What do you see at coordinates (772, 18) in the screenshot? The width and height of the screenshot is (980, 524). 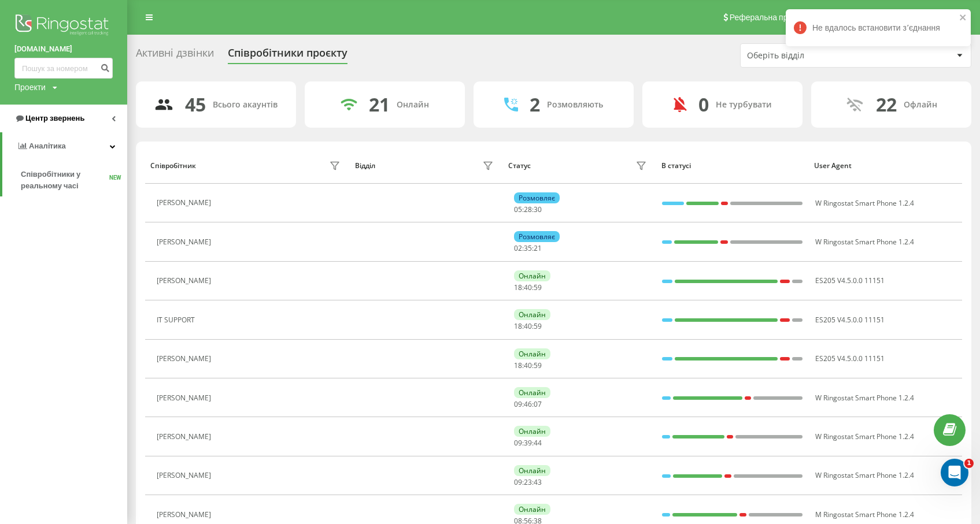 I see `span: Реферальна програма` at bounding box center [772, 18].